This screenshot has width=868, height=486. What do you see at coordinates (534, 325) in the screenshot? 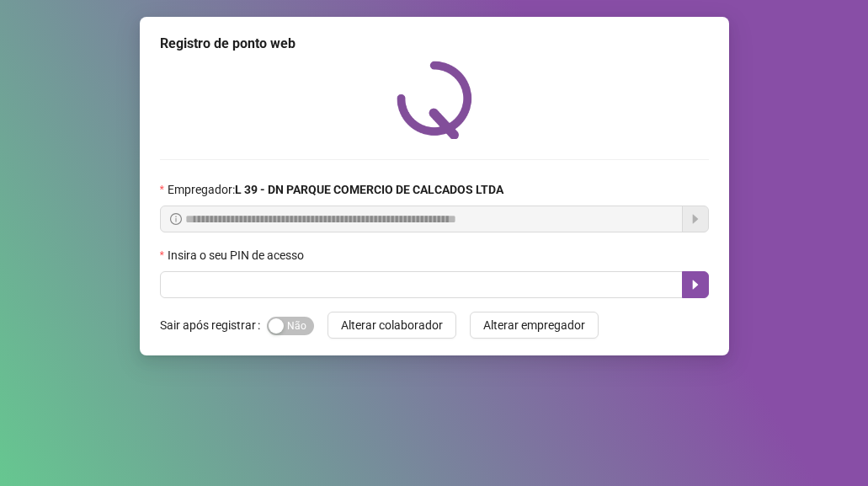
I see `button: Alterar empregador` at bounding box center [534, 325].